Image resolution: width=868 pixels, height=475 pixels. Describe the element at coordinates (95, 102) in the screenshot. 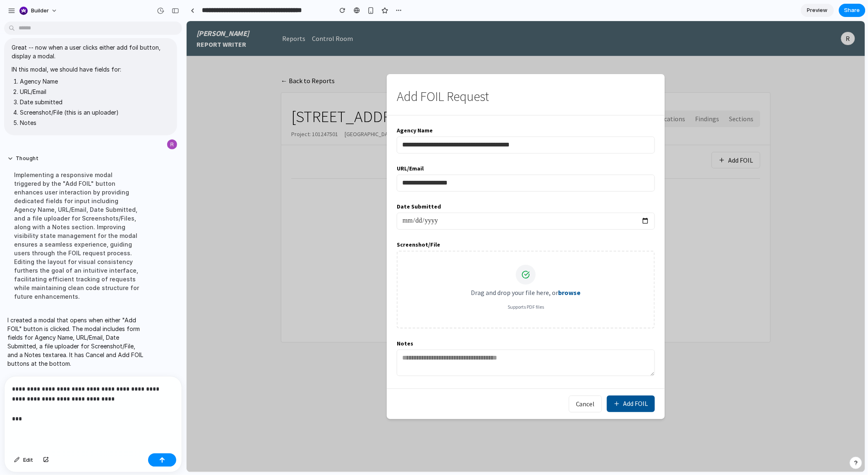

I see `li: Date submitted` at that location.